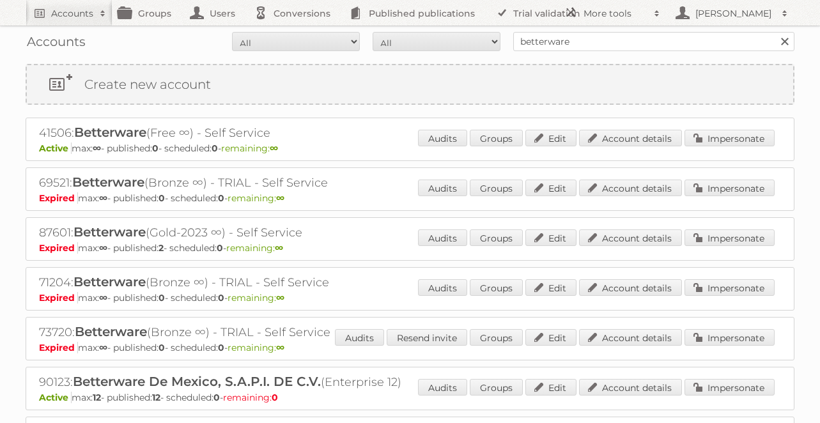 The width and height of the screenshot is (820, 423). I want to click on h2: More tools, so click(616, 13).